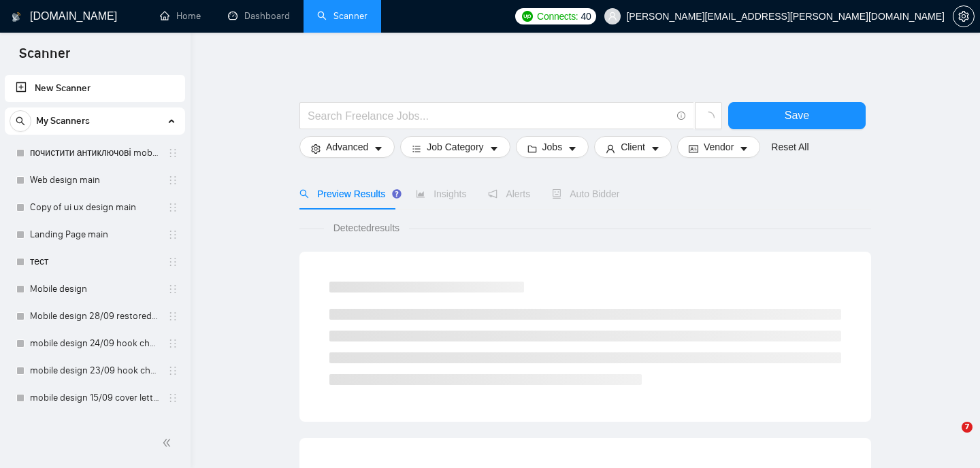  What do you see at coordinates (95, 234) in the screenshot?
I see `a: Landing Page main` at bounding box center [95, 234].